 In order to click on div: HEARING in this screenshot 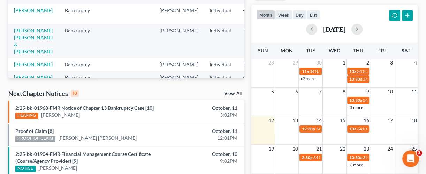, I will do `click(27, 116)`.